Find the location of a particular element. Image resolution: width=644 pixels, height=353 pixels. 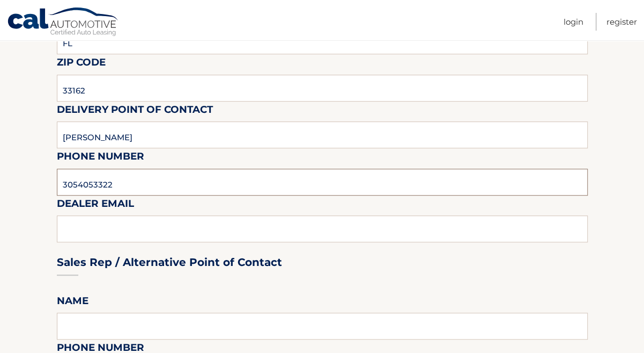

label: Zip Code is located at coordinates (81, 64).